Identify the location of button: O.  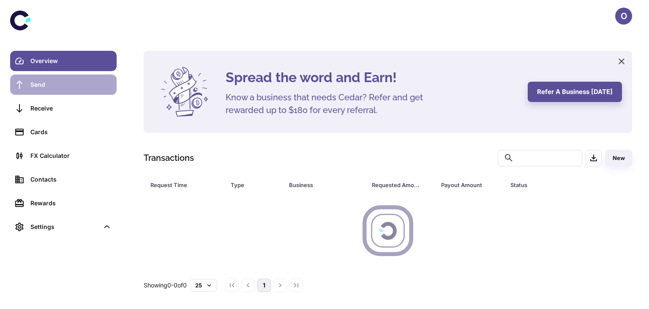
(624, 16).